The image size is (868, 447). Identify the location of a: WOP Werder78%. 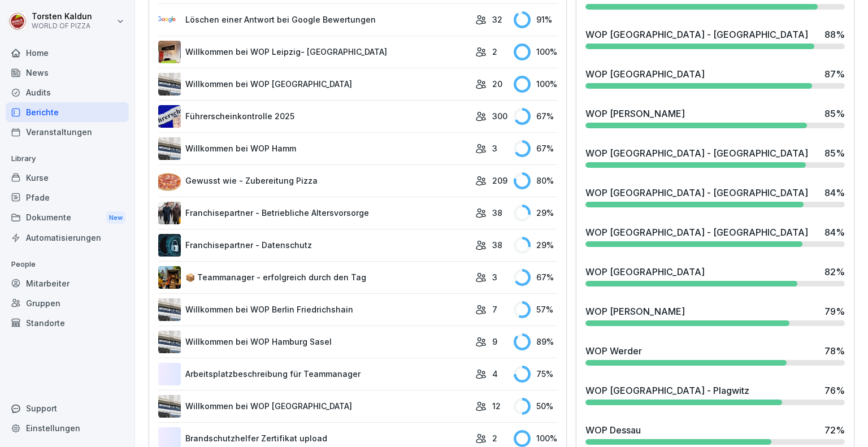
(715, 354).